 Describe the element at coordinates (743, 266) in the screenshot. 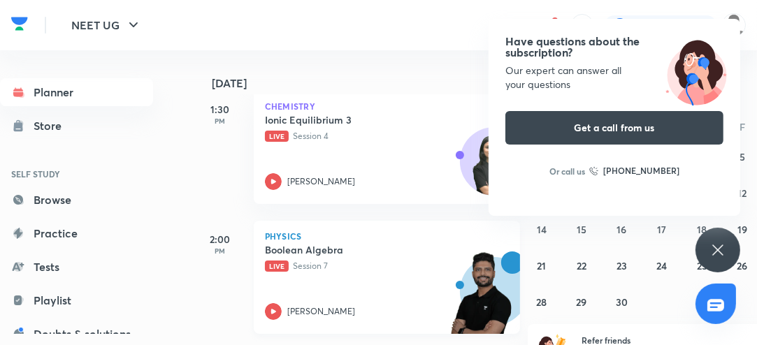

I see `button: September 26, 2025` at that location.